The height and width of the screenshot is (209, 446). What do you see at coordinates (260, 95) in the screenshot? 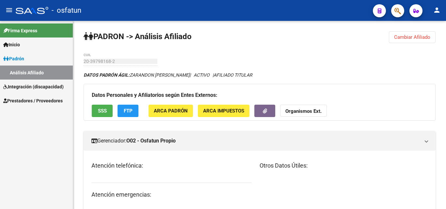
I see `h3: Datos Personales y Afiliatorios según Entes Externos:` at bounding box center [260, 95].